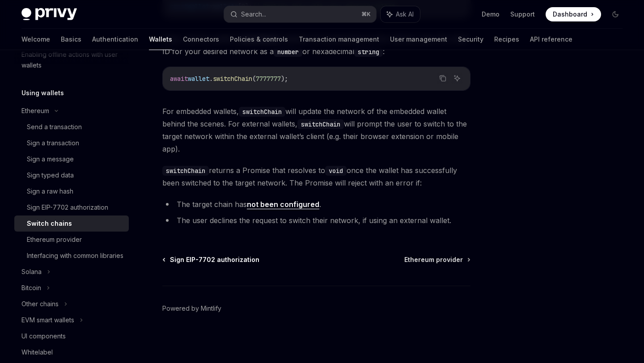 The image size is (644, 363). What do you see at coordinates (72, 159) in the screenshot?
I see `a: Sign a message` at bounding box center [72, 159].